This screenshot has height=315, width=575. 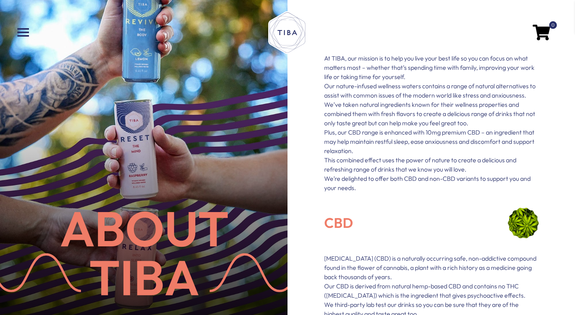 What do you see at coordinates (432, 91) in the screenshot?
I see `p: Our nature-infused wellness waters contains a range of natural alternatives to assist with common...` at bounding box center [432, 91].